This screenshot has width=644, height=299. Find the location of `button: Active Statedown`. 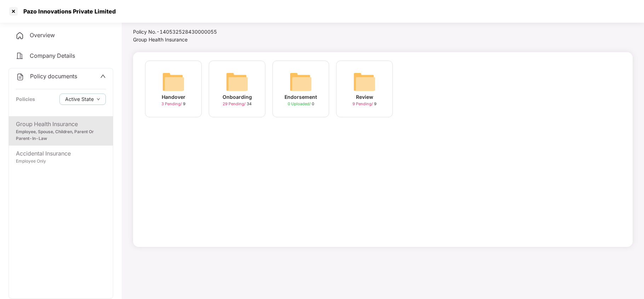

button: Active Statedown is located at coordinates (82, 99).